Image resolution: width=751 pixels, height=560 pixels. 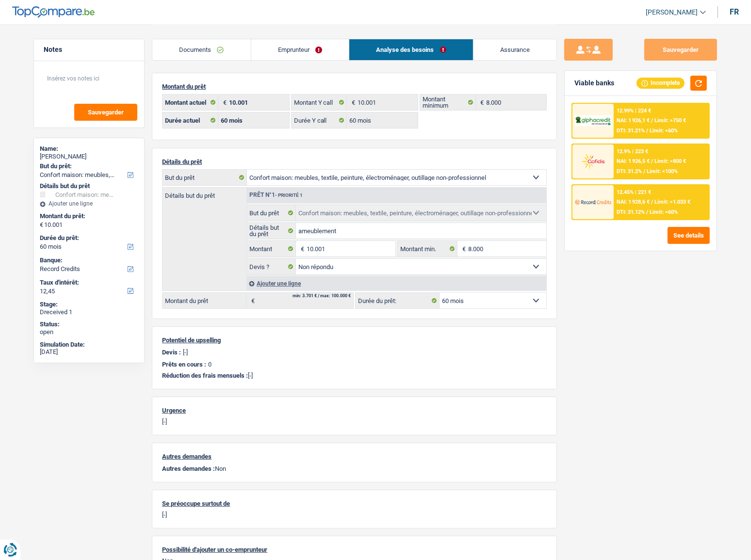 What do you see at coordinates (629, 171) in the screenshot?
I see `span: DTI: 31.2%` at bounding box center [629, 171].